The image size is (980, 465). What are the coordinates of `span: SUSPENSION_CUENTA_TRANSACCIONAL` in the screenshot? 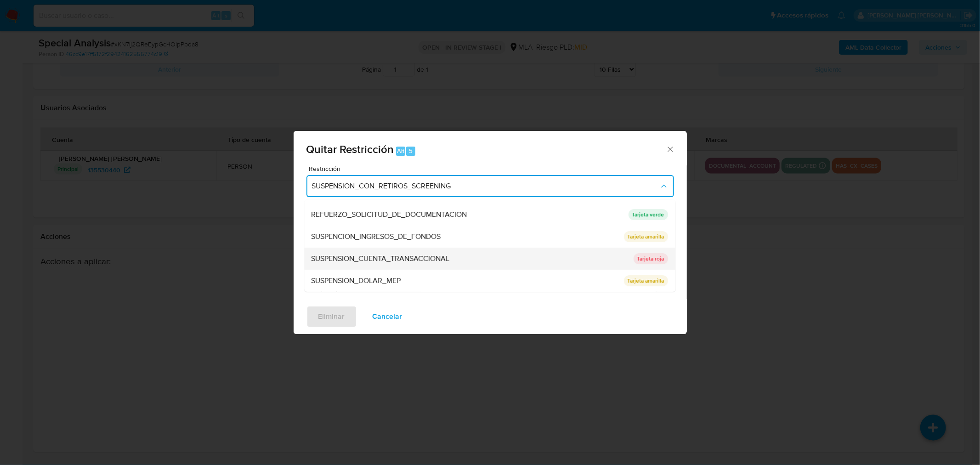 It's located at (380, 259).